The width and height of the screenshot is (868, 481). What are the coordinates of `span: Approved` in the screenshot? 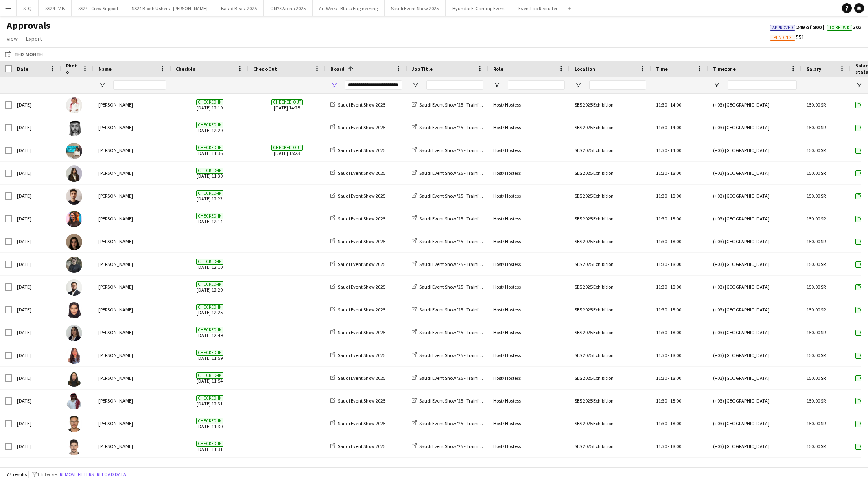 It's located at (782, 27).